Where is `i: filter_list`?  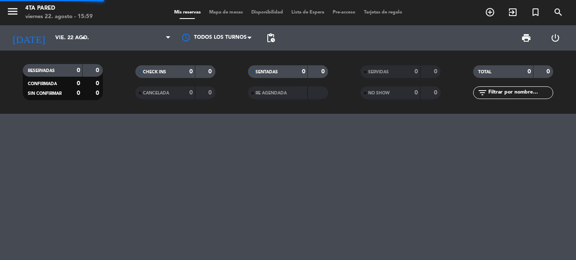
i: filter_list is located at coordinates (482, 93).